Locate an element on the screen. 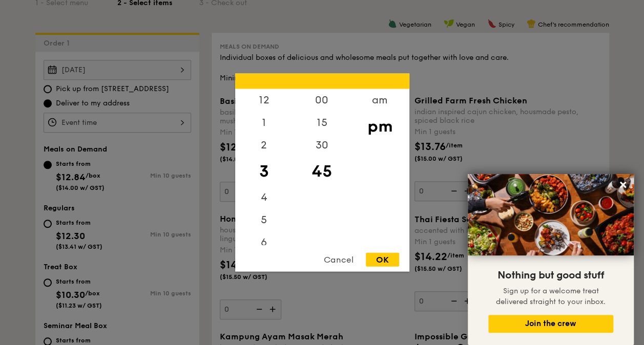 The image size is (644, 345). span: Nothing but good stuff is located at coordinates (551, 276).